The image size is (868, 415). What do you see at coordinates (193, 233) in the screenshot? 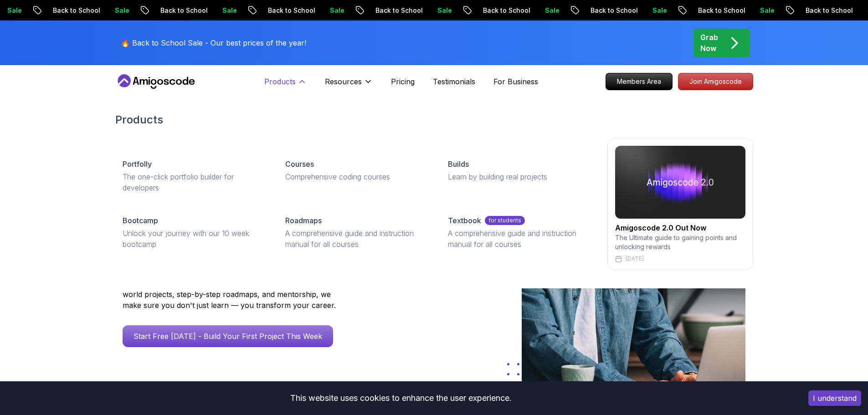
I see `a: BootcampUnlock your journey with our 10 week bootcamp` at bounding box center [193, 233].